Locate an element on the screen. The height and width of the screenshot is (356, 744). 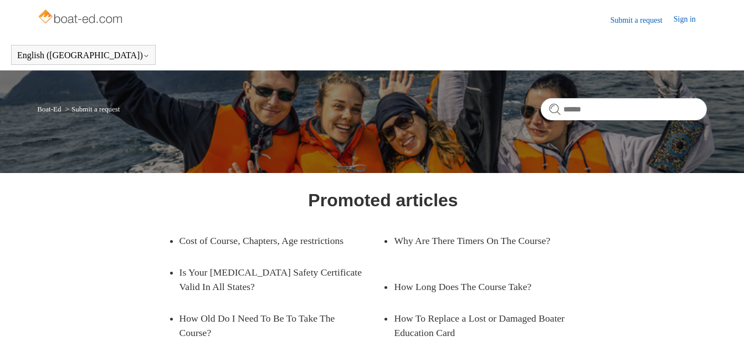
a: Cost of Course, Chapters, Age restrictions is located at coordinates (273, 241).